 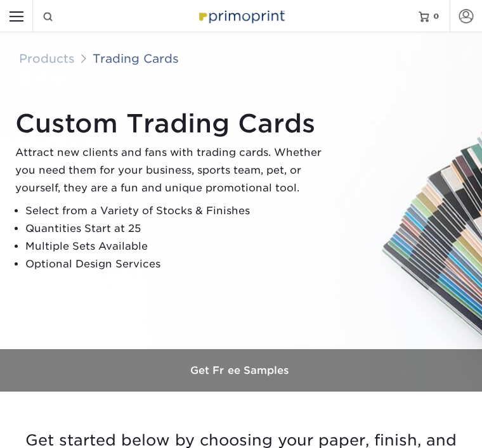 What do you see at coordinates (178, 264) in the screenshot?
I see `li: Optional Design Services` at bounding box center [178, 264].